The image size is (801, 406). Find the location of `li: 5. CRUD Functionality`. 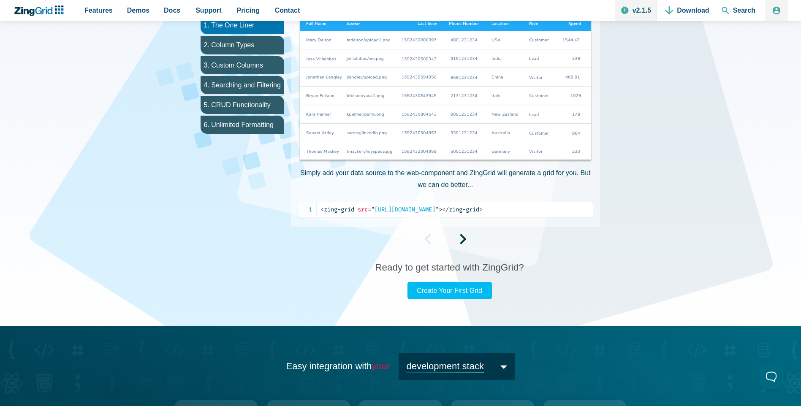

li: 5. CRUD Functionality is located at coordinates (242, 105).